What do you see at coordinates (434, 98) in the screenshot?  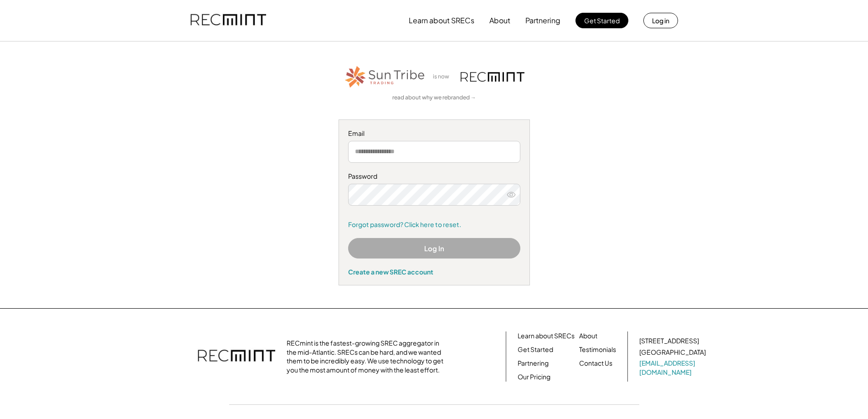 I see `a: read about why we rebranded →` at bounding box center [434, 98].